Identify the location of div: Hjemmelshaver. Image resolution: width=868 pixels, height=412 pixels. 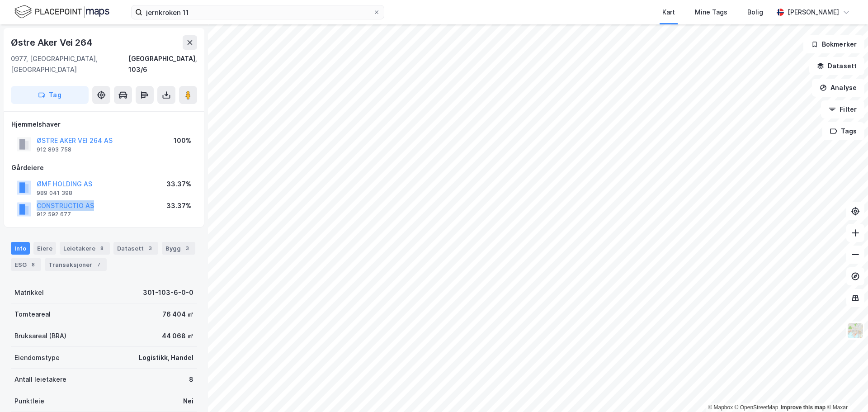
(104, 124).